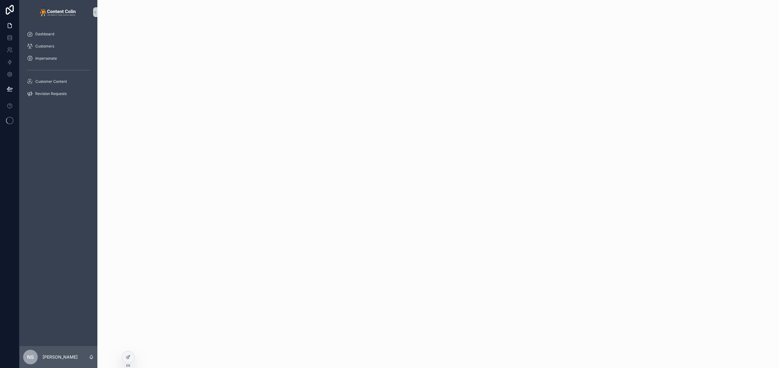 The width and height of the screenshot is (779, 368). I want to click on a: Customers, so click(58, 46).